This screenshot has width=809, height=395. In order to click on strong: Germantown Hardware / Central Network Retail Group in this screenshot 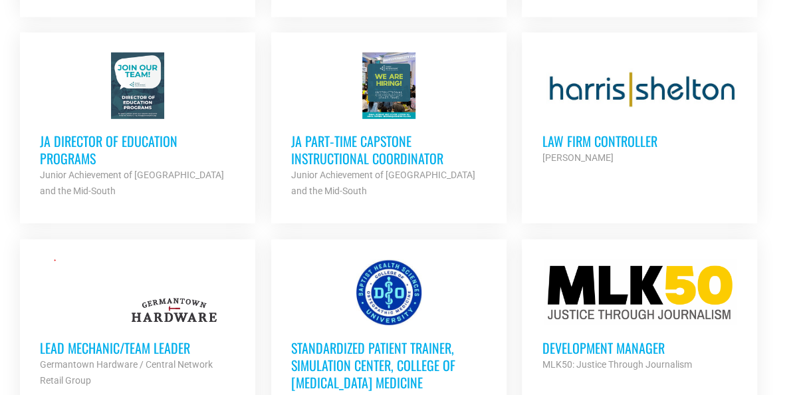, I will do `click(126, 372)`.